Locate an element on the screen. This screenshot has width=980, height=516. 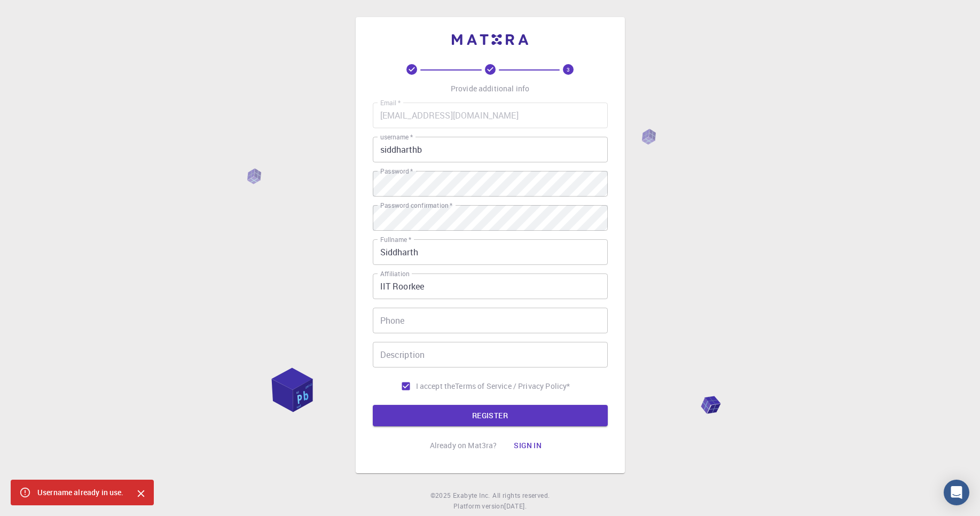
label: Affiliation is located at coordinates (395, 273).